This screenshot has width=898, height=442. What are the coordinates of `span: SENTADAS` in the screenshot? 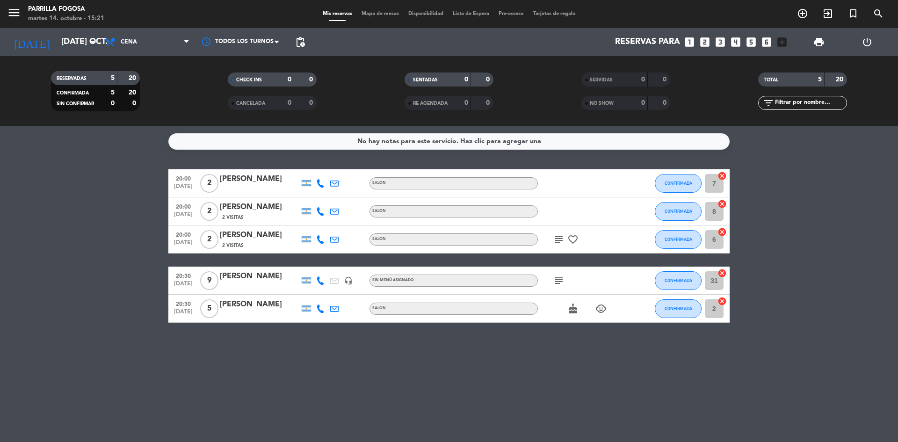 It's located at (425, 80).